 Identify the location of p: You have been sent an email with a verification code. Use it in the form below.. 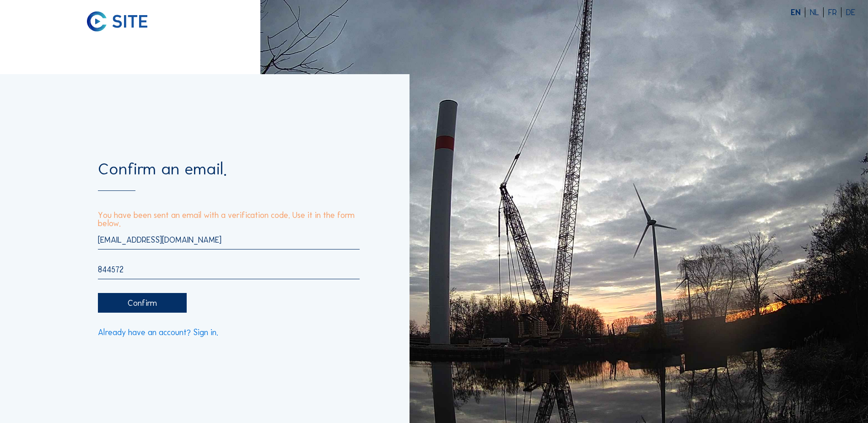
(229, 219).